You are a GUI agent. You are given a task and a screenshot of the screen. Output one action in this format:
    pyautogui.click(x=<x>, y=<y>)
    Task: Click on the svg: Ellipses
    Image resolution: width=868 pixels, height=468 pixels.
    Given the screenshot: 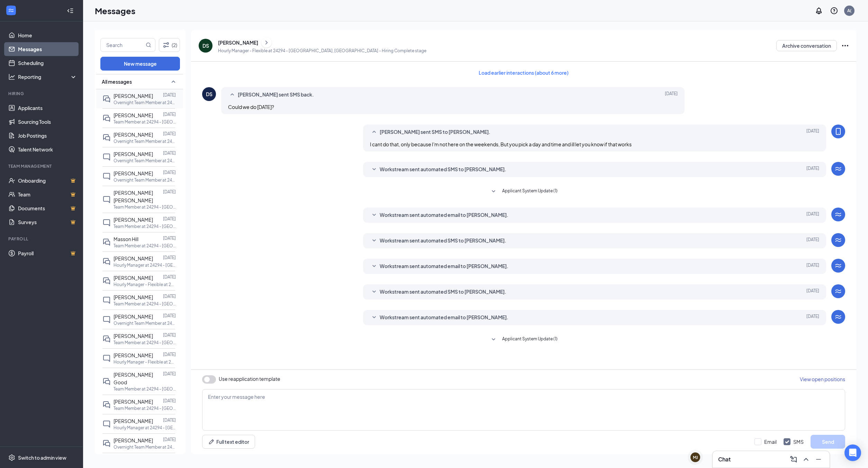 What is the action you would take?
    pyautogui.click(x=845, y=45)
    